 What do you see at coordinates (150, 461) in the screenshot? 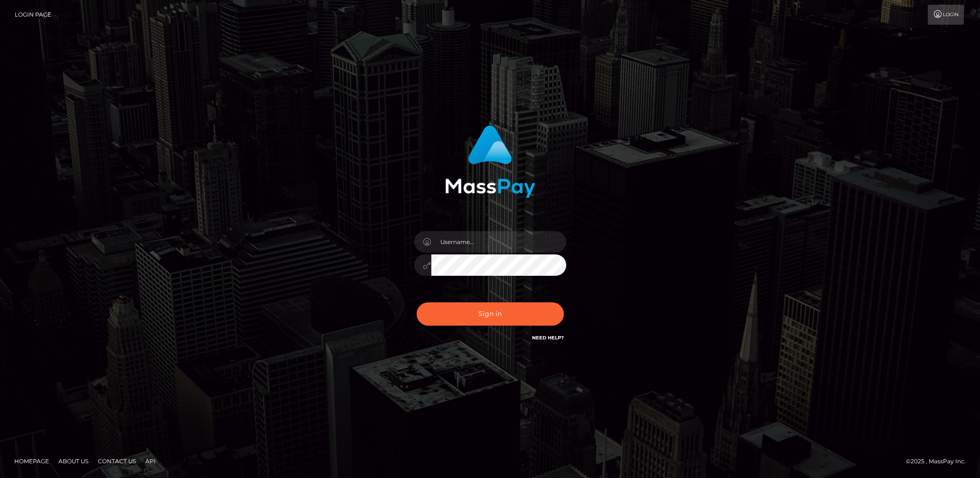
I see `a: API` at bounding box center [150, 461].